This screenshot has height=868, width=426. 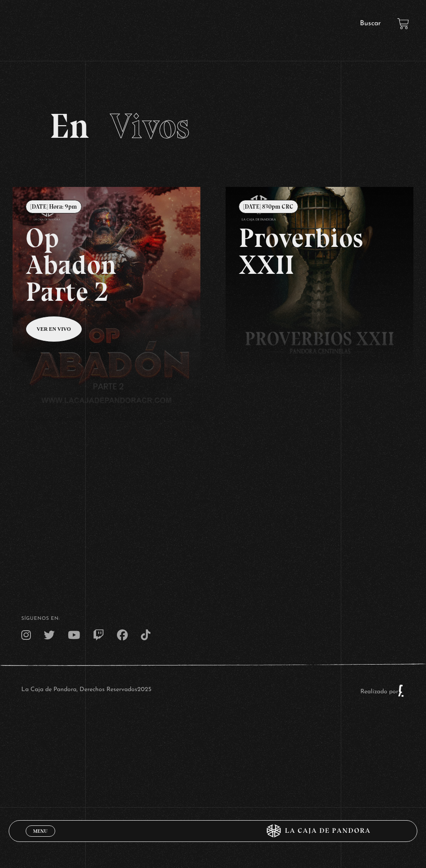 What do you see at coordinates (213, 618) in the screenshot?
I see `h4: SÍguenos en:` at bounding box center [213, 618].